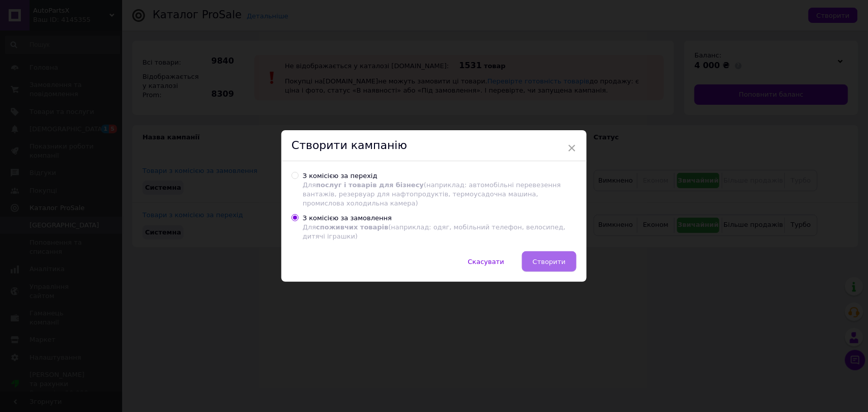 The width and height of the screenshot is (868, 412). Describe the element at coordinates (434, 145) in the screenshot. I see `div: Створити кампанію` at that location.